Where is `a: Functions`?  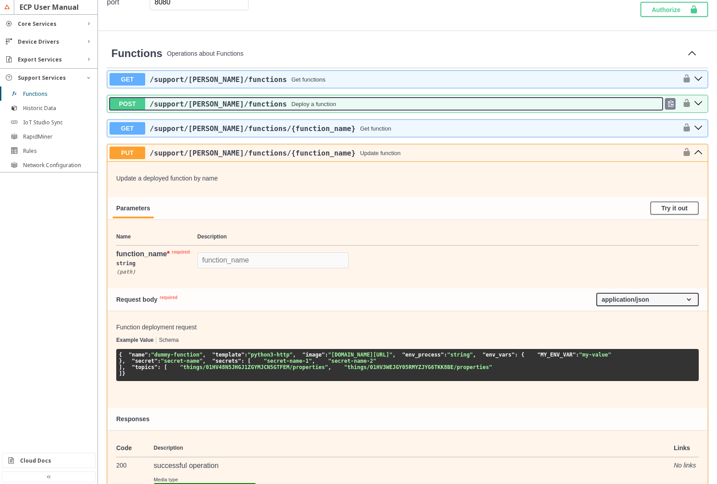 a: Functions is located at coordinates (137, 53).